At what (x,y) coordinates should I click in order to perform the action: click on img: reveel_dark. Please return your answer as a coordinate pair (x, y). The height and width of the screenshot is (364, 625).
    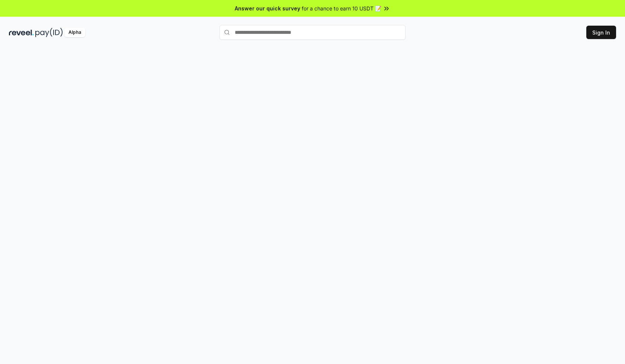
    Looking at the image, I should click on (21, 32).